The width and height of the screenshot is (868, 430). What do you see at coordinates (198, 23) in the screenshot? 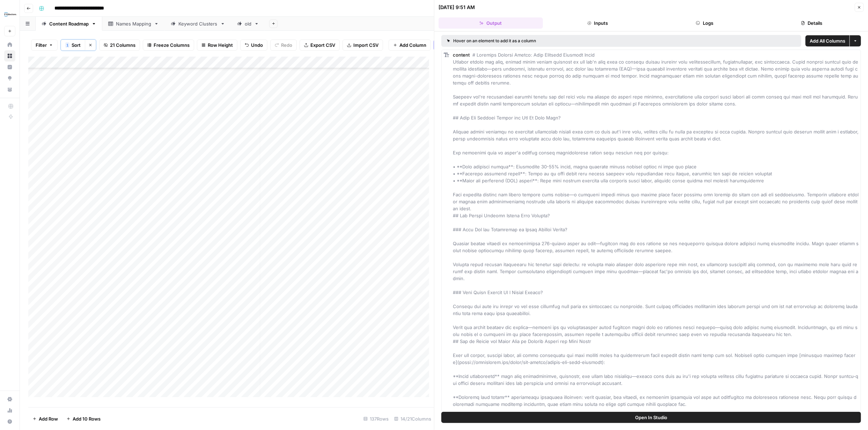
I see `a: Keyword Clusters` at bounding box center [198, 23].